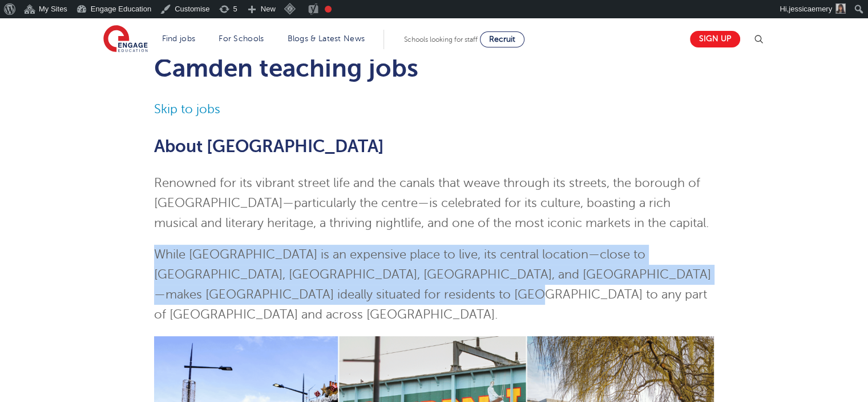 This screenshot has width=868, height=402. What do you see at coordinates (502, 38) in the screenshot?
I see `span: Recruit` at bounding box center [502, 38].